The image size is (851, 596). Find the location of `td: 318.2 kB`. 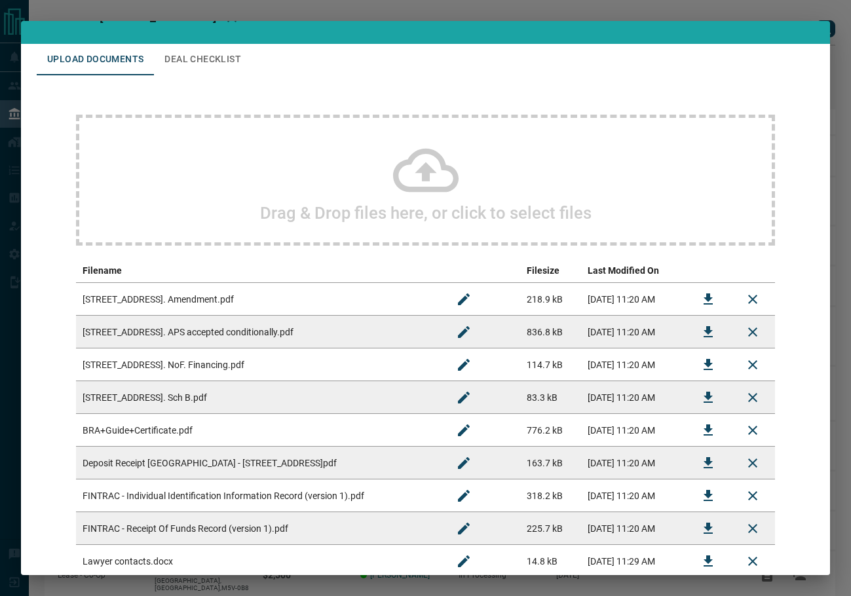

td: 318.2 kB is located at coordinates (550, 496).